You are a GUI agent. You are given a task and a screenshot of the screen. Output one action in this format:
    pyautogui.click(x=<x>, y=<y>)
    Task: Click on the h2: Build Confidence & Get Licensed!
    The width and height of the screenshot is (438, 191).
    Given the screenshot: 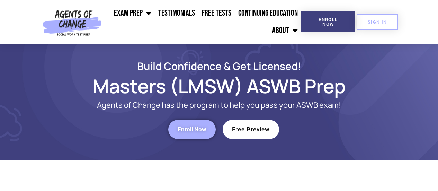 What is the action you would take?
    pyautogui.click(x=219, y=66)
    